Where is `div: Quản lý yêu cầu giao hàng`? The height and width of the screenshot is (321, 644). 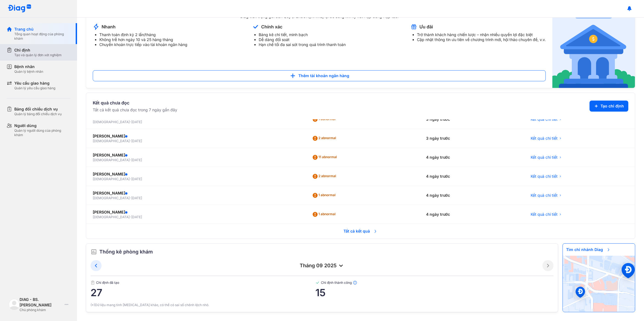 div: Quản lý yêu cầu giao hàng is located at coordinates (35, 88).